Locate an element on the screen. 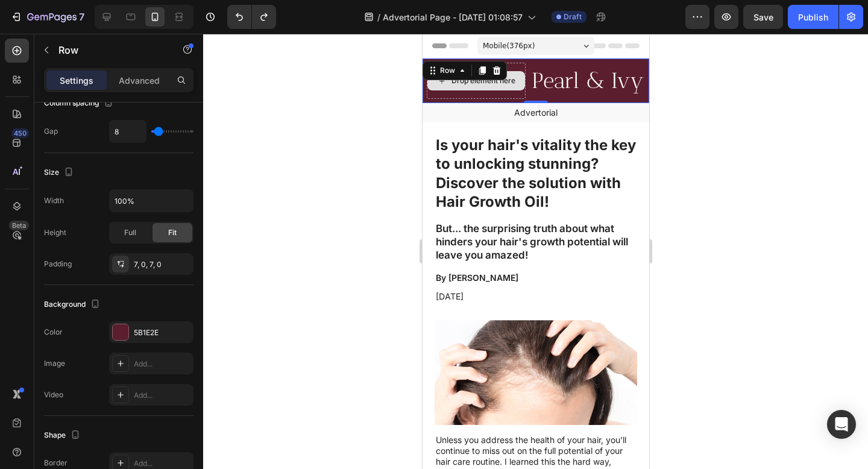 This screenshot has height=469, width=868. div: Width is located at coordinates (54, 201).